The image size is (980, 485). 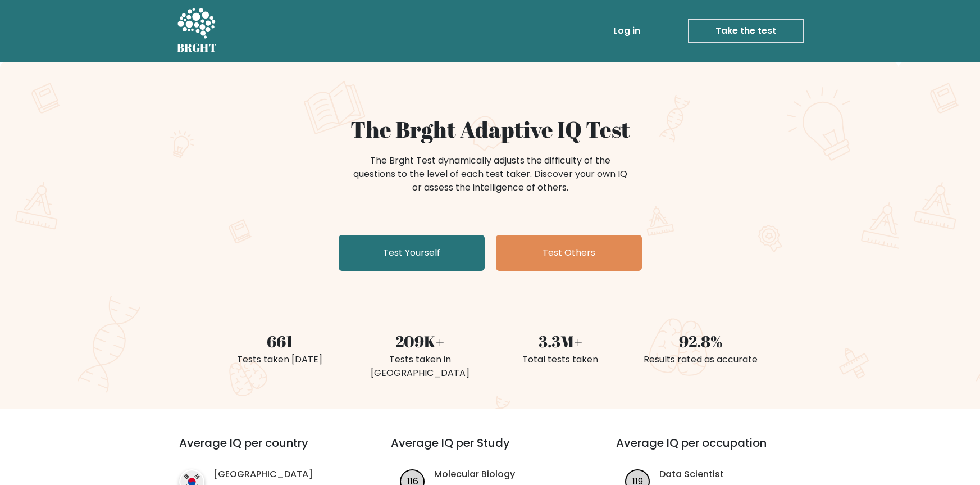 I want to click on div: 3.3M+, so click(x=561, y=341).